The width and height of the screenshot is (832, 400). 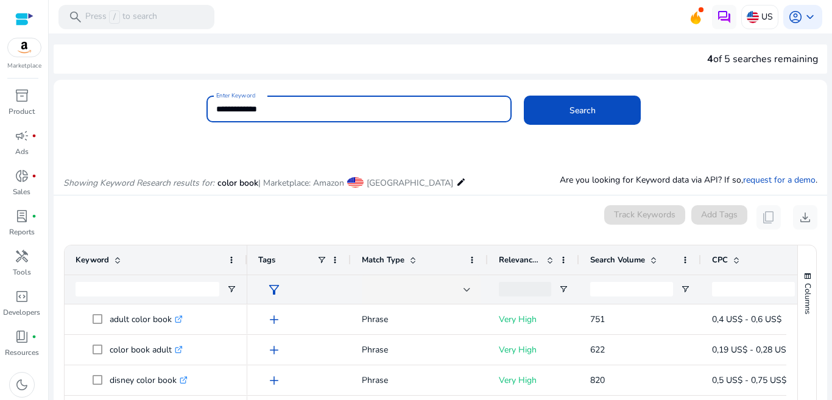 I want to click on button: download, so click(x=806, y=218).